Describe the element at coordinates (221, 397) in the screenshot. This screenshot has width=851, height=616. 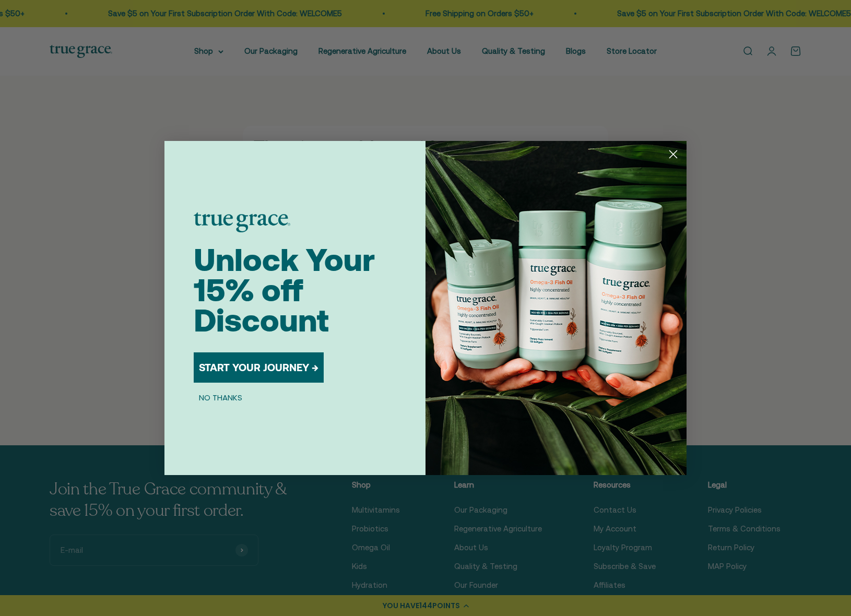
I see `button: NO THANKS` at that location.